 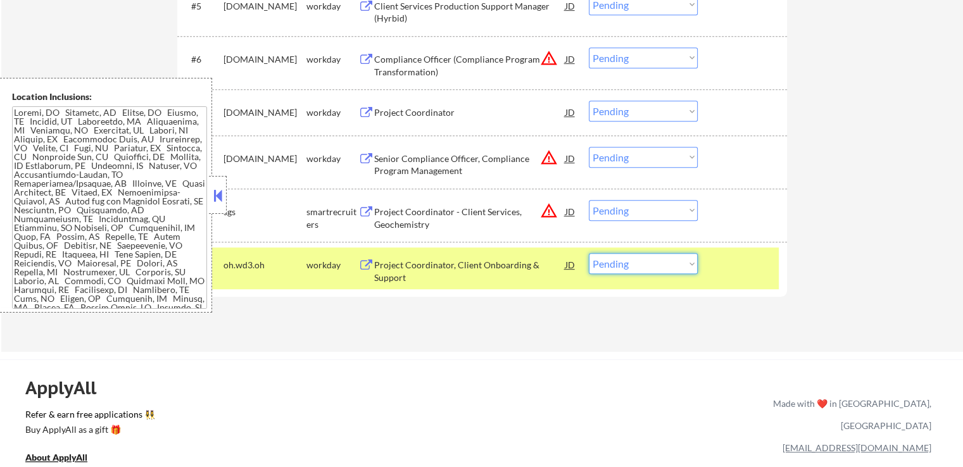 What do you see at coordinates (470, 165) in the screenshot?
I see `div: Senior Compliance Officer, Compliance Program Management` at bounding box center [470, 165].